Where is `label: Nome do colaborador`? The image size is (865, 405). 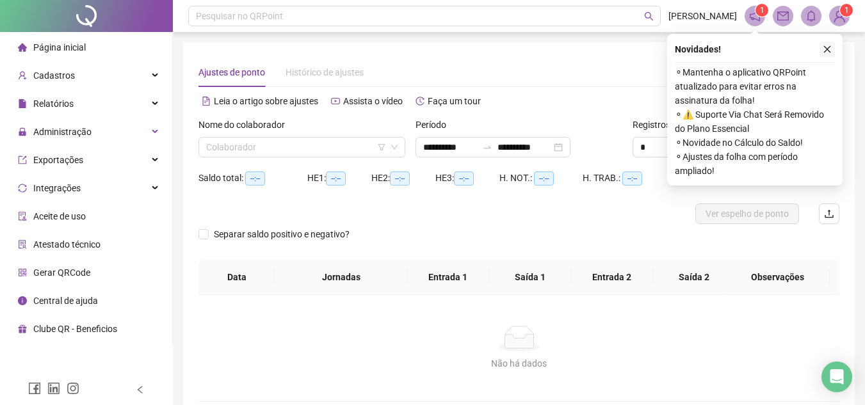 label: Nome do colaborador is located at coordinates (246, 125).